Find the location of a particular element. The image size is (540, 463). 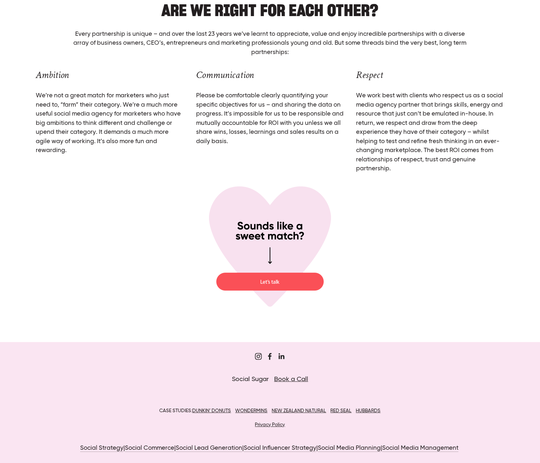

a: Social Influencer Strategy is located at coordinates (280, 448).